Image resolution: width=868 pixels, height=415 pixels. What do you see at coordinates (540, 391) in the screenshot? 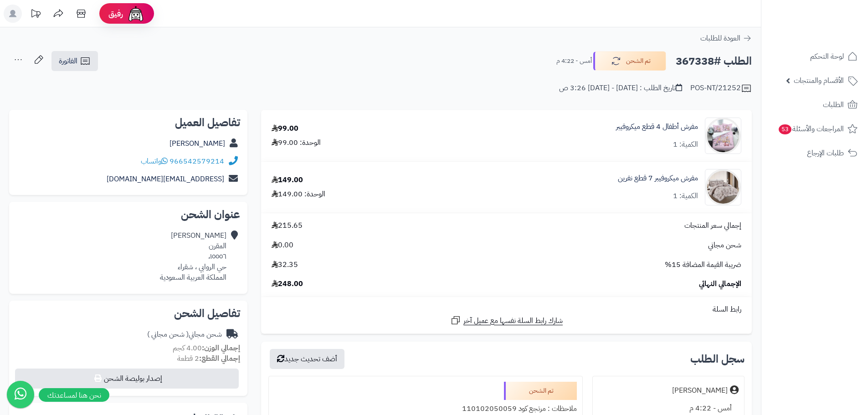
I see `div: تم الشحن` at bounding box center [540, 391].